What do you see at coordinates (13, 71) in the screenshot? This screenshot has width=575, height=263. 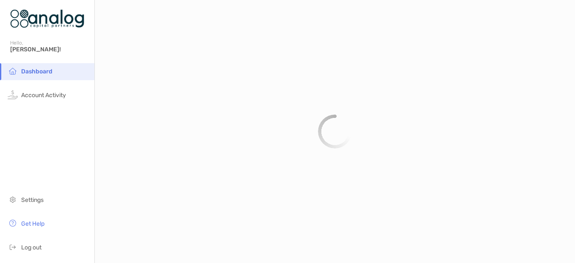 I see `img: household icon` at bounding box center [13, 71].